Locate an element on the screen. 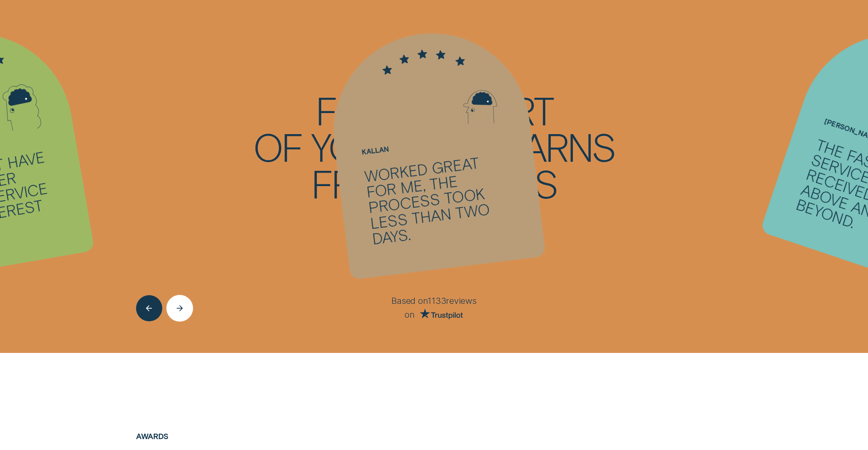  button: Next button is located at coordinates (180, 308).